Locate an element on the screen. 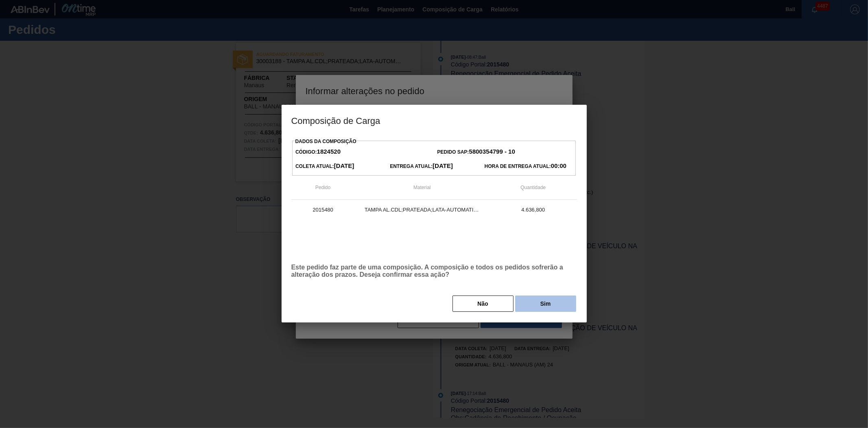 This screenshot has height=428, width=868. span: Pedido SAP: is located at coordinates (476, 152).